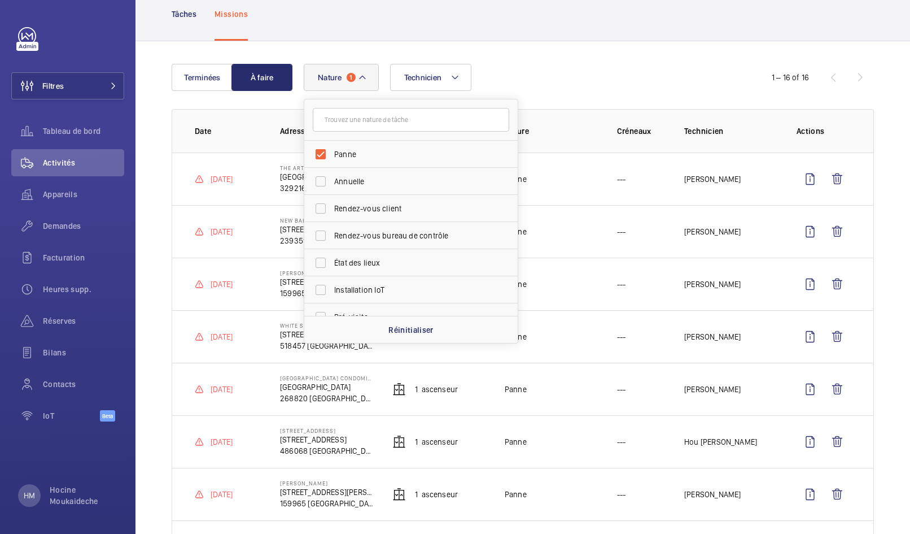  I want to click on span: Nature, so click(330, 77).